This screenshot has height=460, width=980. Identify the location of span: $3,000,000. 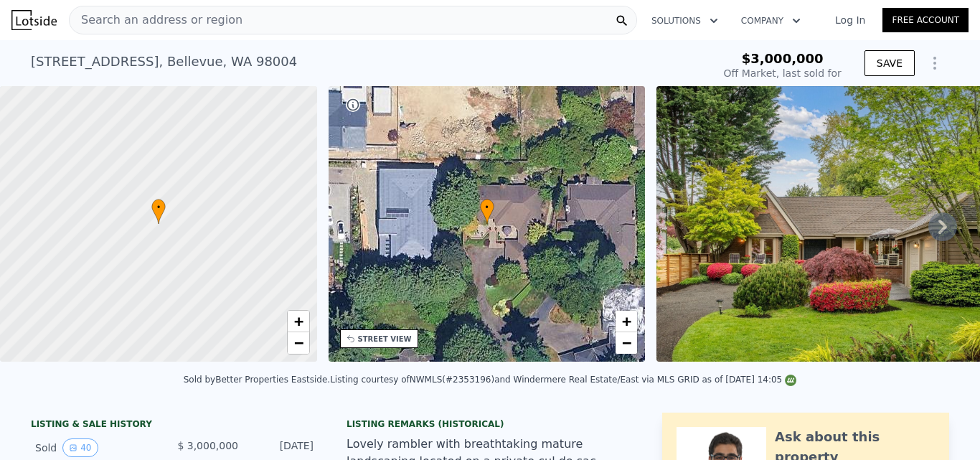
(783, 58).